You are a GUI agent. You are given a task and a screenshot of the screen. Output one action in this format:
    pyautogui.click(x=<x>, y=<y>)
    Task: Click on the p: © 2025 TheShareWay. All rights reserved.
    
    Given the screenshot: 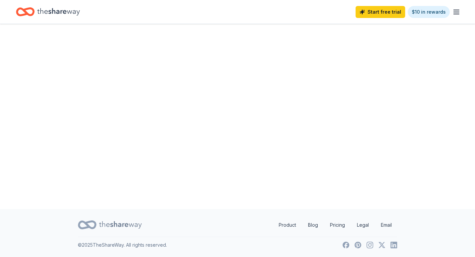 What is the action you would take?
    pyautogui.click(x=122, y=245)
    